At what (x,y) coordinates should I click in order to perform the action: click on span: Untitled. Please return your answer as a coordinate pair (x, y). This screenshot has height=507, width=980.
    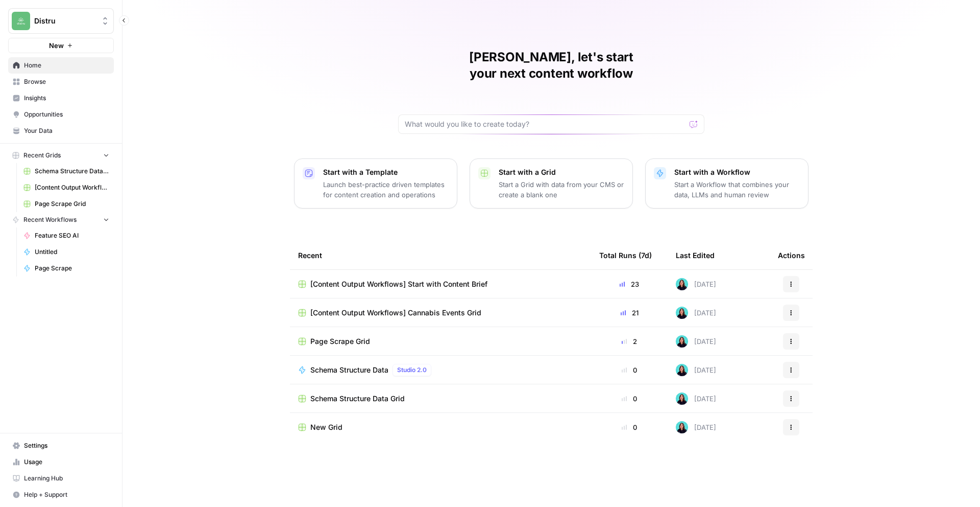
    Looking at the image, I should click on (72, 252).